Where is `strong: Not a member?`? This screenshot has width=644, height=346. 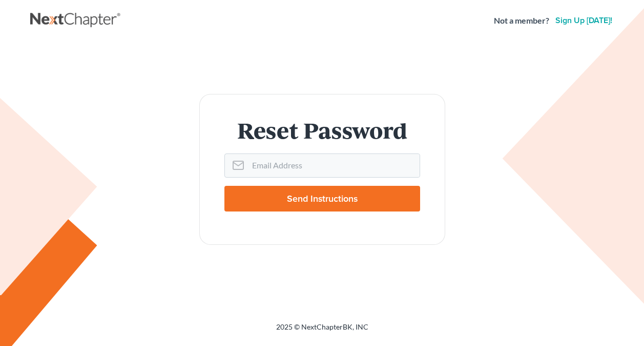 strong: Not a member? is located at coordinates (522, 21).